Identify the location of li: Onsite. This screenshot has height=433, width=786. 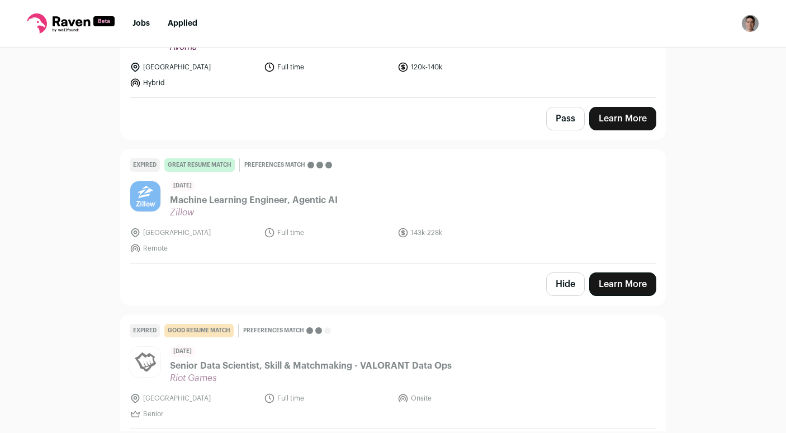
(461, 398).